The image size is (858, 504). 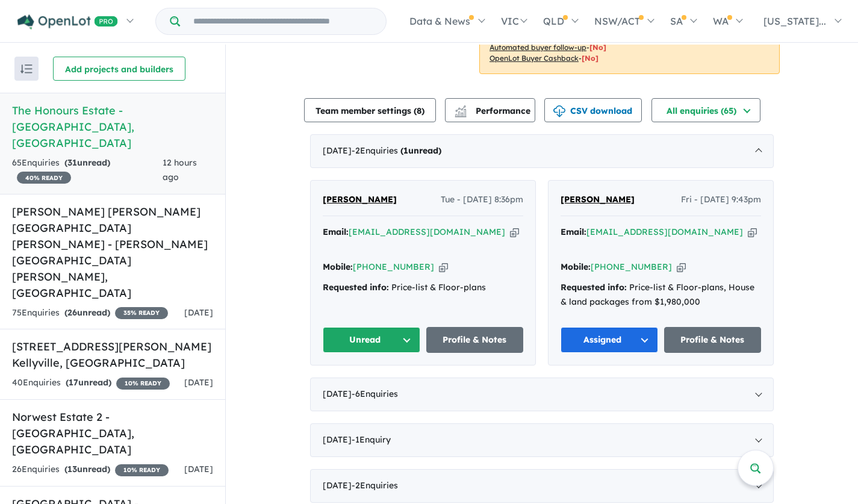 I want to click on img: bar-chart.svg, so click(x=461, y=113).